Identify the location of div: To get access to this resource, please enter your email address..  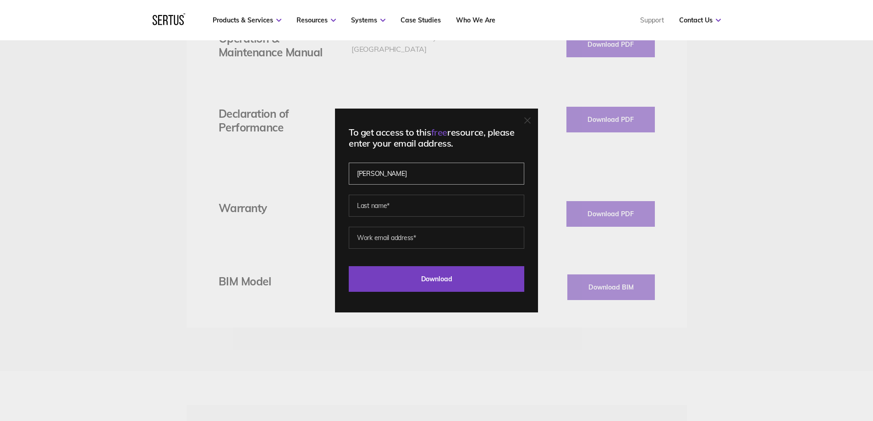
(436, 138).